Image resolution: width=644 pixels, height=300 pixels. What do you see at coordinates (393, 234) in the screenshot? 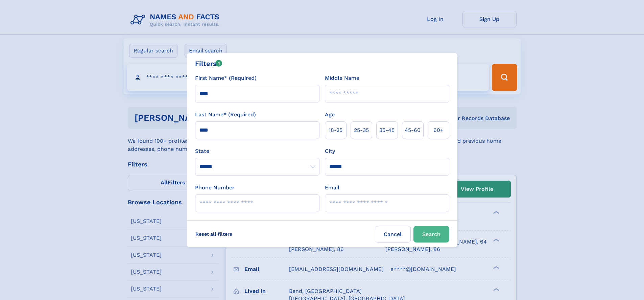
I see `label: Cancel` at bounding box center [393, 234].